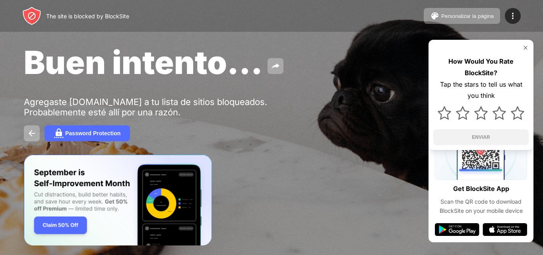  Describe the element at coordinates (462, 16) in the screenshot. I see `button: Personalizar la página` at that location.